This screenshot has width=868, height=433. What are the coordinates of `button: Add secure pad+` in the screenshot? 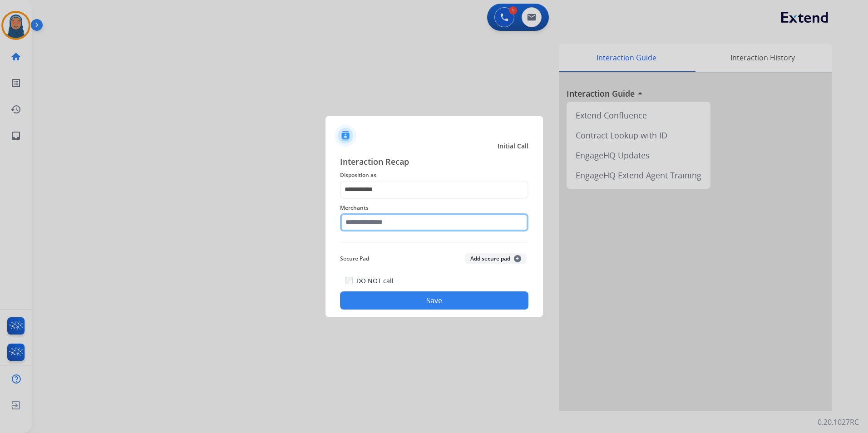 It's located at (496, 259).